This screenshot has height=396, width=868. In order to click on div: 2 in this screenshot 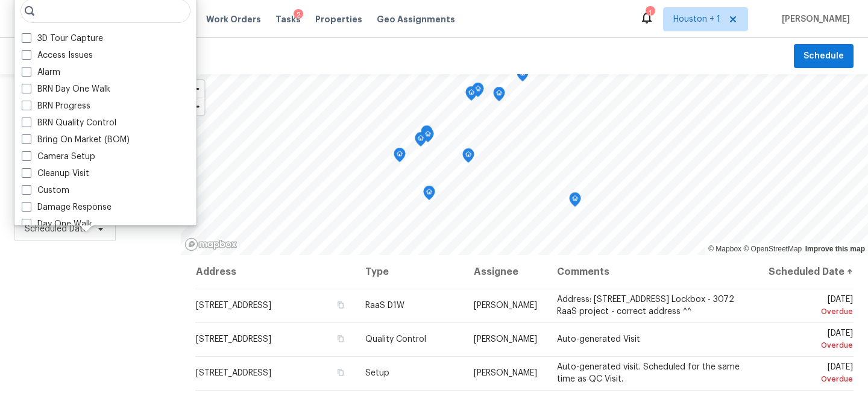, I will do `click(298, 15)`.